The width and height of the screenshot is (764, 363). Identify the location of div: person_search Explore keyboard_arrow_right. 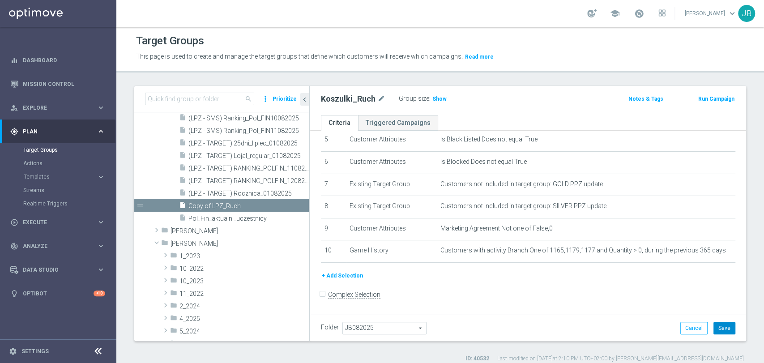
(58, 108).